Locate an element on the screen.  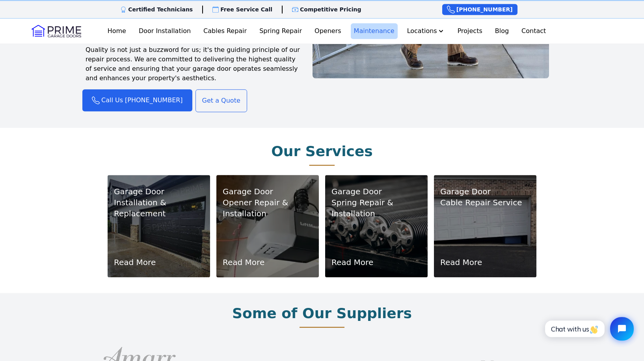
a: Contact is located at coordinates (533, 31).